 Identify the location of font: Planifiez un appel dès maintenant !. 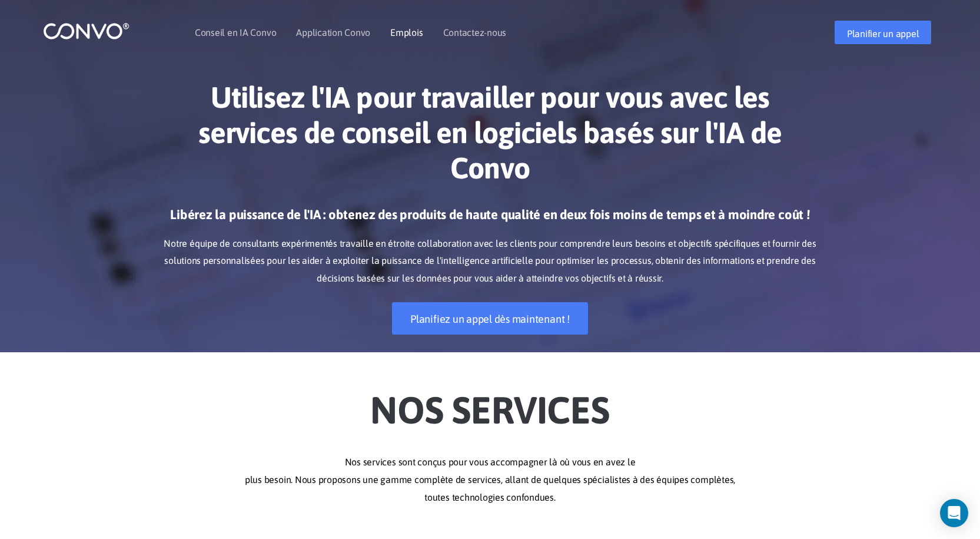
(490, 319).